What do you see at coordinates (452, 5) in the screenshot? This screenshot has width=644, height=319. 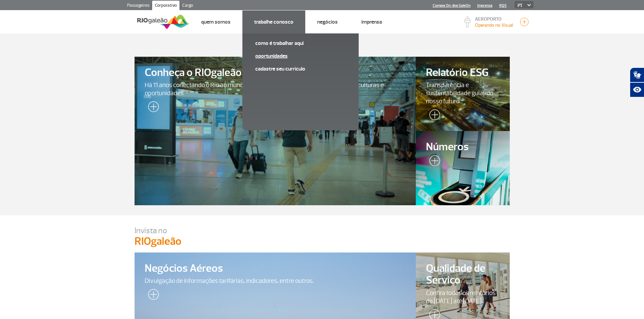 I see `a: Compra On-line GaleOn` at bounding box center [452, 5].